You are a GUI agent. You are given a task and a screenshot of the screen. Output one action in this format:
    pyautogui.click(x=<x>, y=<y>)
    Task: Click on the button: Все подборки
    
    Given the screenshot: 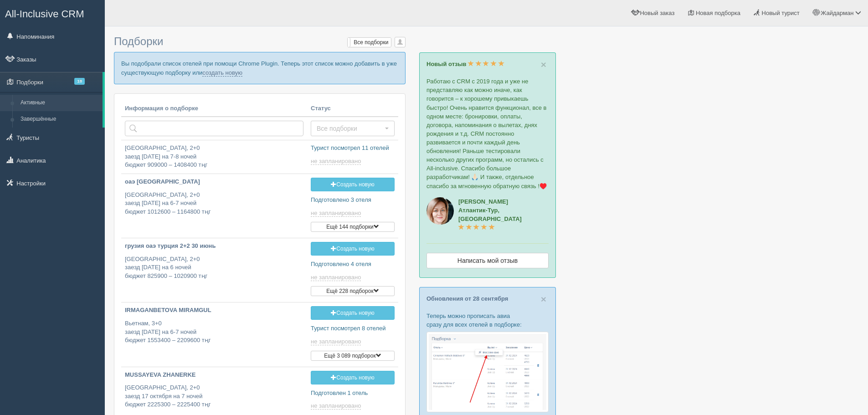 What is the action you would take?
    pyautogui.click(x=353, y=129)
    